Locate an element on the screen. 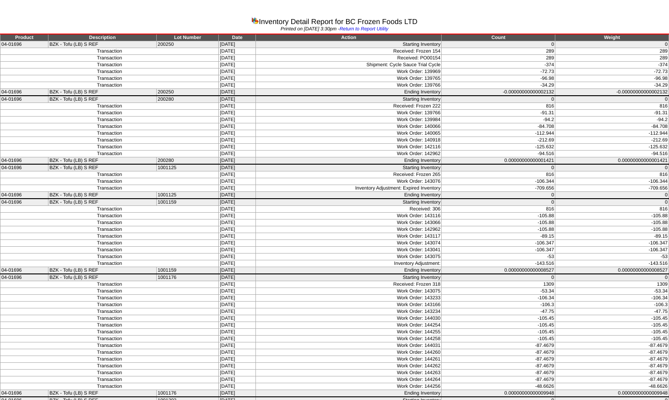 The height and width of the screenshot is (400, 669). td: -53 is located at coordinates (499, 257).